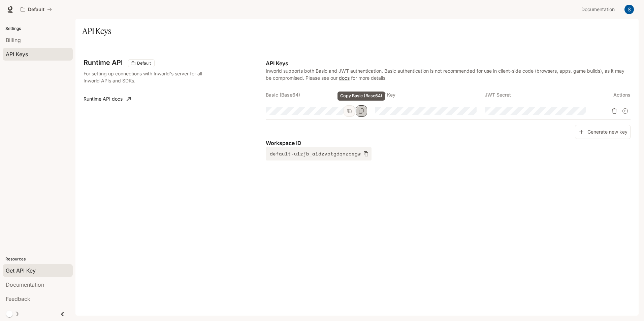  I want to click on button: Suspend API key, so click(625, 111).